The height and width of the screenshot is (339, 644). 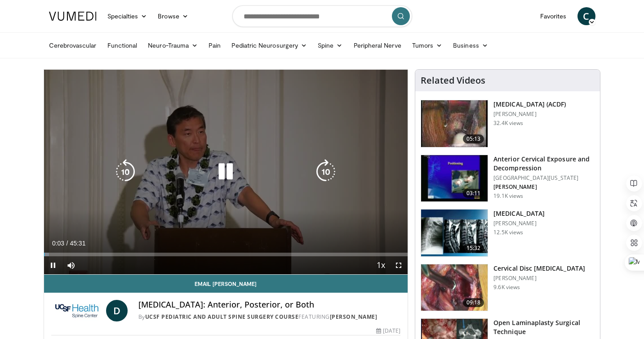 What do you see at coordinates (53, 265) in the screenshot?
I see `button: Pause` at bounding box center [53, 265].